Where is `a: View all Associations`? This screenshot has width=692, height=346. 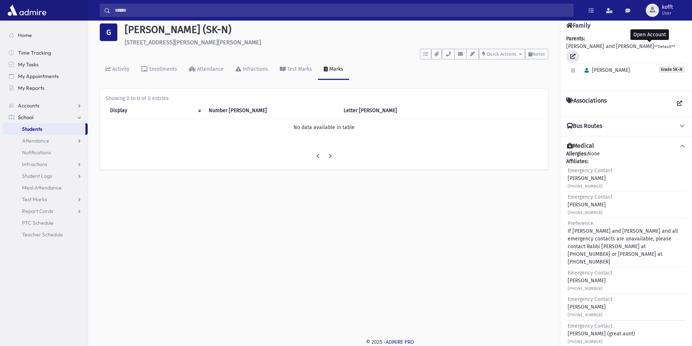
a: View all Associations is located at coordinates (679, 104).